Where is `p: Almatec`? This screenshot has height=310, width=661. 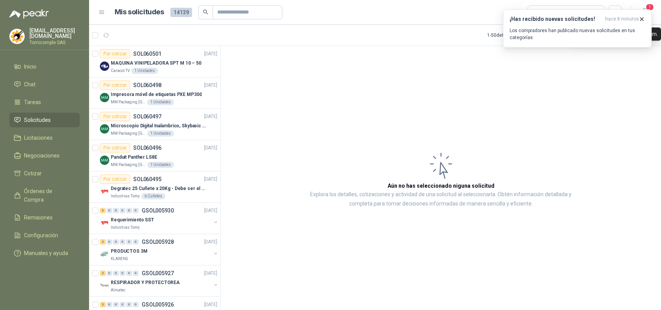 p: Almatec is located at coordinates (118, 291).